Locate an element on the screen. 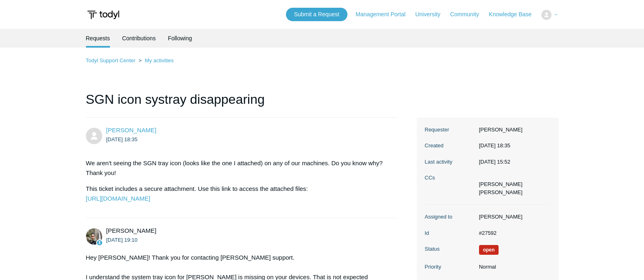 The height and width of the screenshot is (280, 644). li: My activities is located at coordinates (155, 60).